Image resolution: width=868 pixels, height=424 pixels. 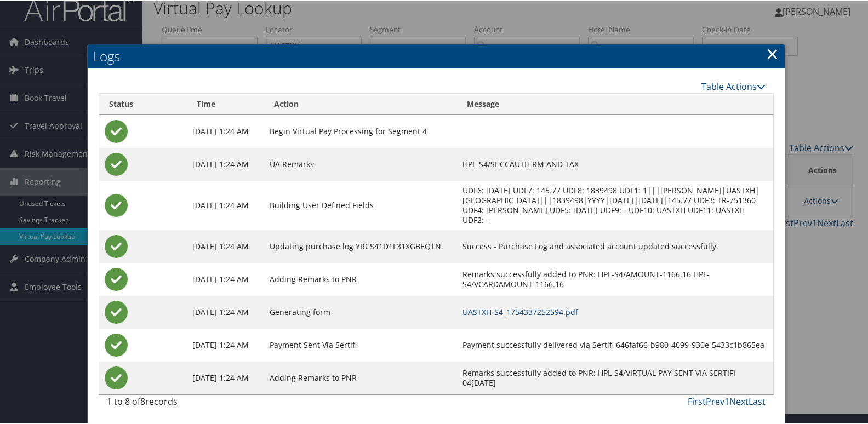 What do you see at coordinates (715, 400) in the screenshot?
I see `a: Prev` at bounding box center [715, 400].